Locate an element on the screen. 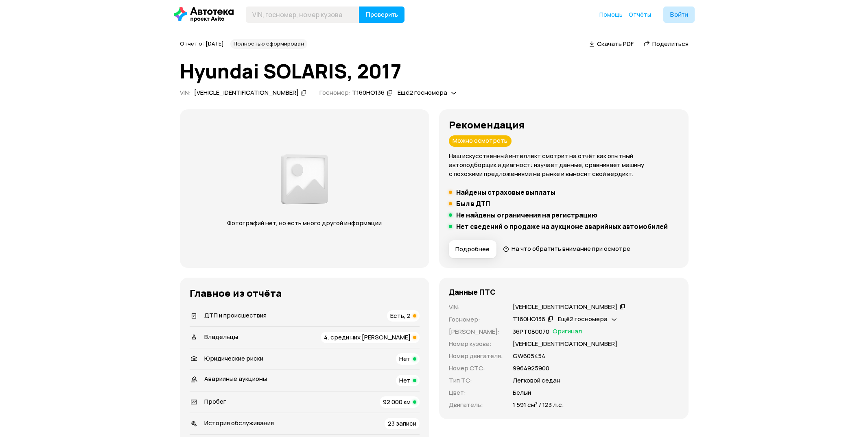  span: VIN : is located at coordinates (185, 92).